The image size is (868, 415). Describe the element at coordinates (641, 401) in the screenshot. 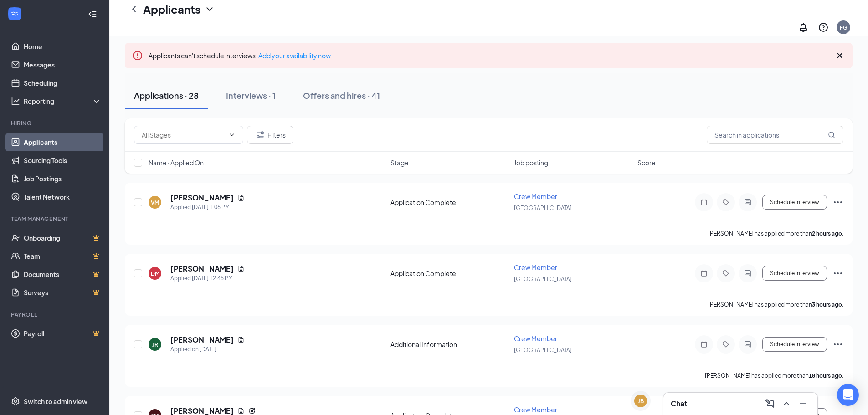

I see `div: JB` at that location.